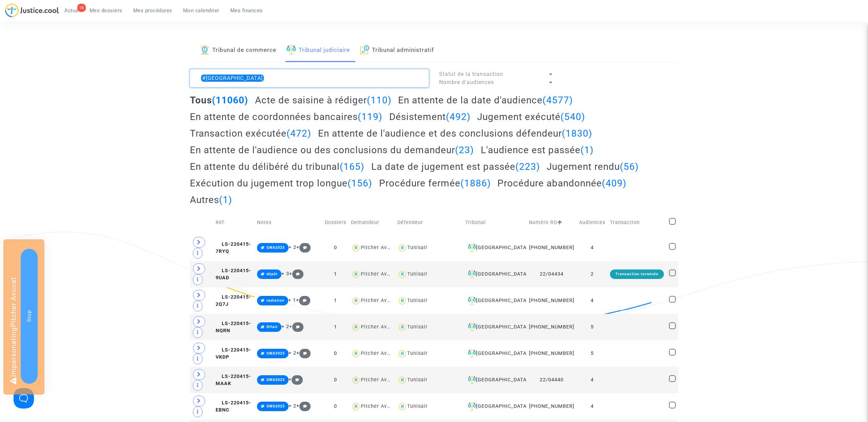 The image size is (868, 422). I want to click on span: + 1, so click(292, 300).